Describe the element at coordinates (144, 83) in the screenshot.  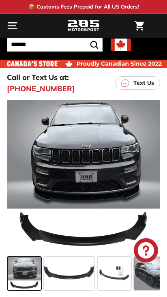
I see `p: Text Us` at that location.